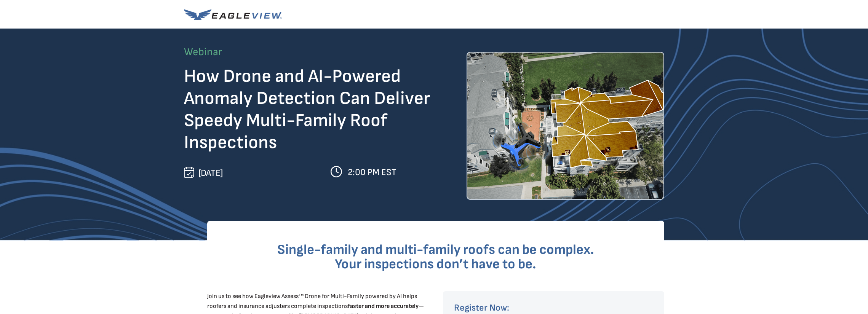 The height and width of the screenshot is (314, 868). What do you see at coordinates (481, 307) in the screenshot?
I see `span: Register Now:` at bounding box center [481, 307].